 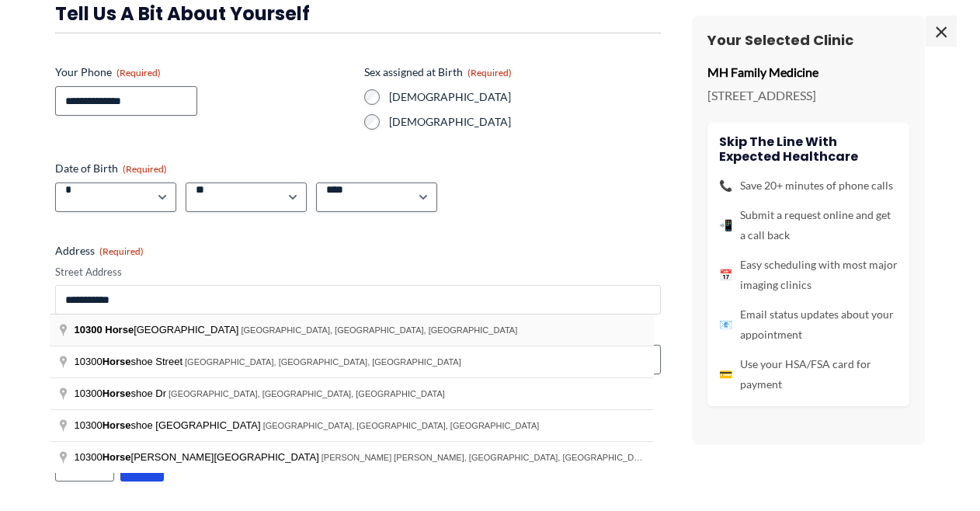 What do you see at coordinates (111, 169) in the screenshot?
I see `legend: Date of Birth` at bounding box center [111, 169].